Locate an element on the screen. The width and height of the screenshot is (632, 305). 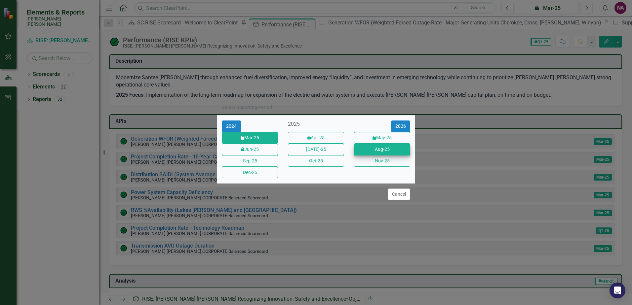
button: Jun-25 is located at coordinates (250, 149).